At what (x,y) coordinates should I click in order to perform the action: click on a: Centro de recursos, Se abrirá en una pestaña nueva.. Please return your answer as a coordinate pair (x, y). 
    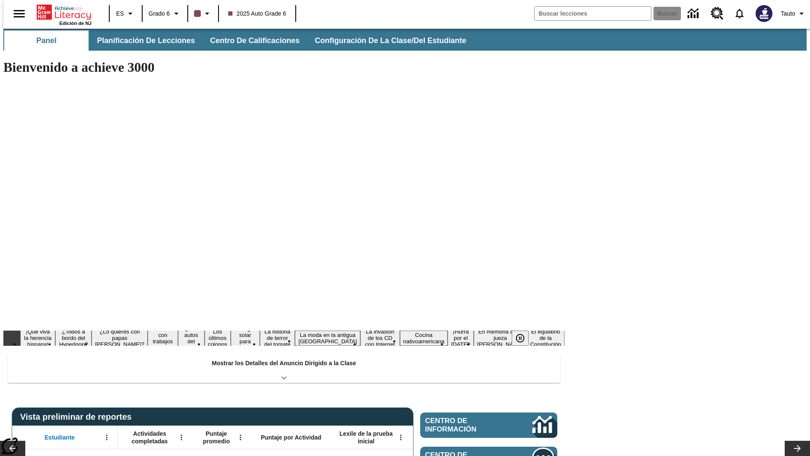
    Looking at the image, I should click on (717, 13).